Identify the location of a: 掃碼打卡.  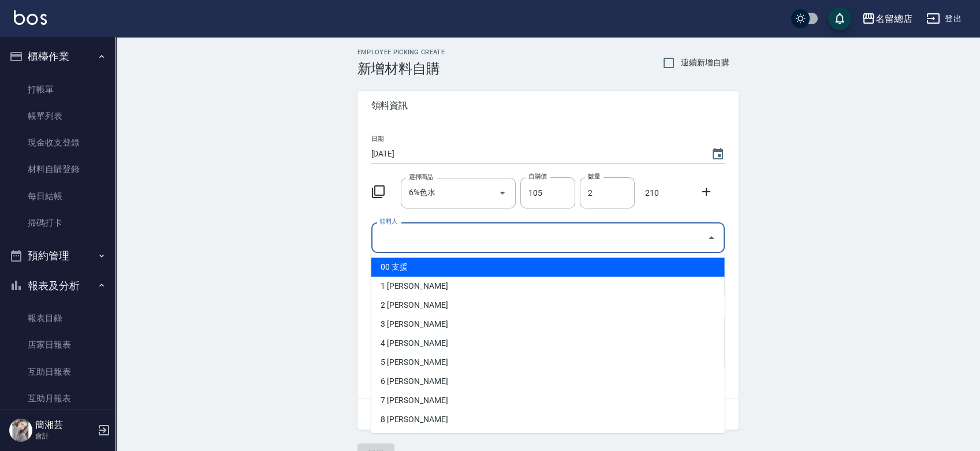
(58, 223).